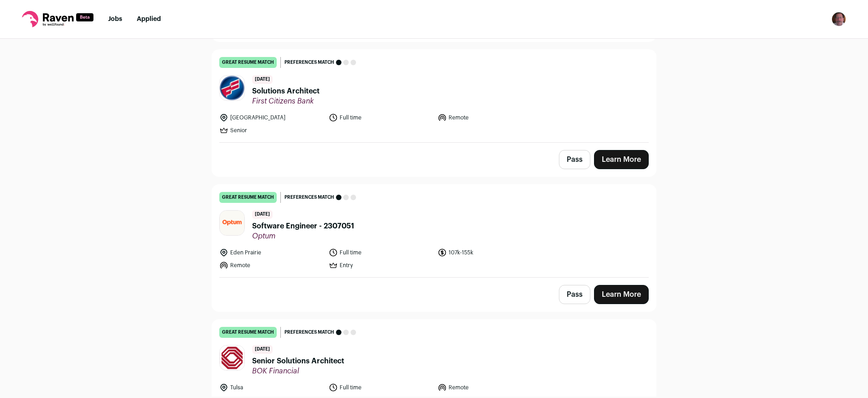  Describe the element at coordinates (232, 223) in the screenshot. I see `img: 376ce2308abb7868d27d6bbf9139e6d572da7d7426218e43eb8ec57d9e48ff1a.jpg` at that location.